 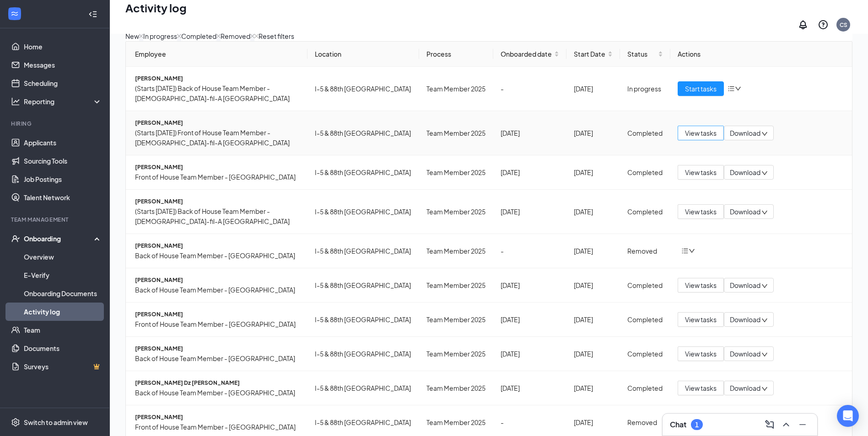 What do you see at coordinates (276, 36) in the screenshot?
I see `div: Reset filters` at bounding box center [276, 36].